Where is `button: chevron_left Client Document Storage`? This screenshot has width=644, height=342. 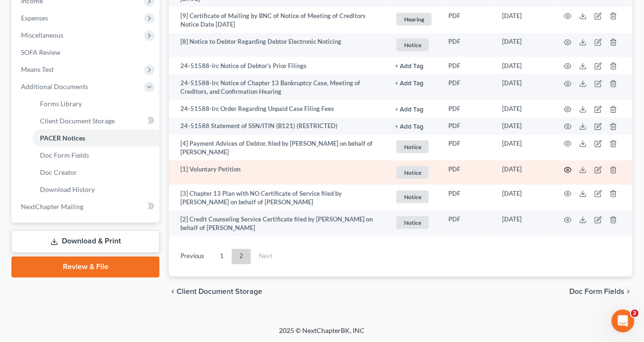 button: chevron_left Client Document Storage is located at coordinates (216, 292).